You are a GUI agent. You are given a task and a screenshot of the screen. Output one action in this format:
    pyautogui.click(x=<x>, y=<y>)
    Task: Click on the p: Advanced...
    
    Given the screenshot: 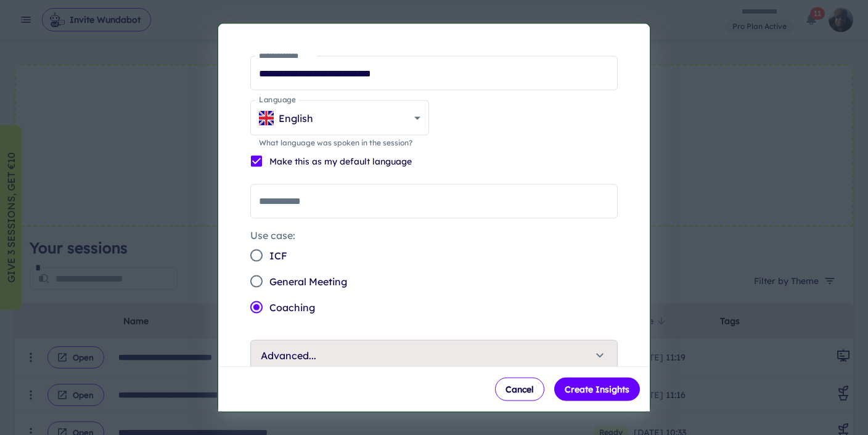 What is the action you would take?
    pyautogui.click(x=288, y=356)
    